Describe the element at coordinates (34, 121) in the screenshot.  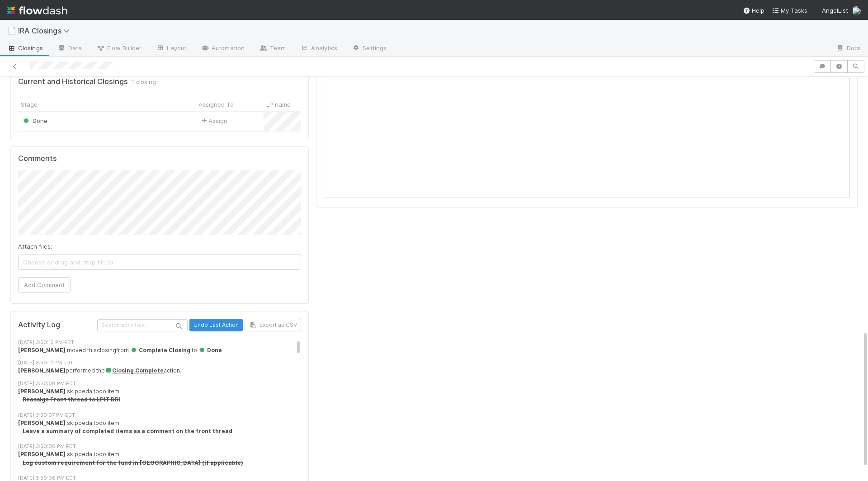
I see `div: Done` at that location.